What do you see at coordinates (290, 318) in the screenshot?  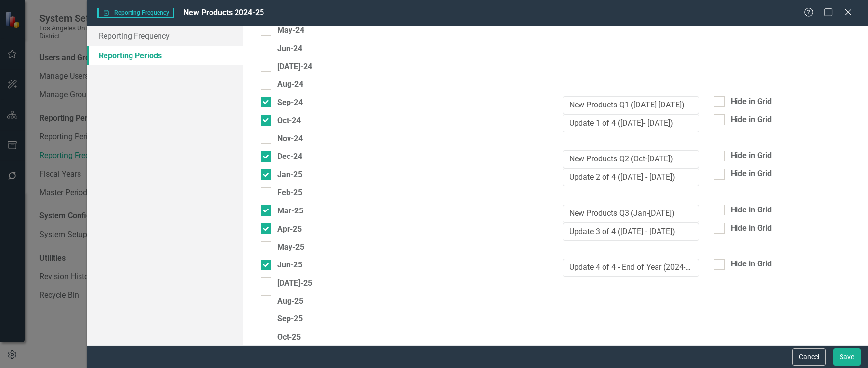 I see `div: Sep-25` at bounding box center [290, 318].